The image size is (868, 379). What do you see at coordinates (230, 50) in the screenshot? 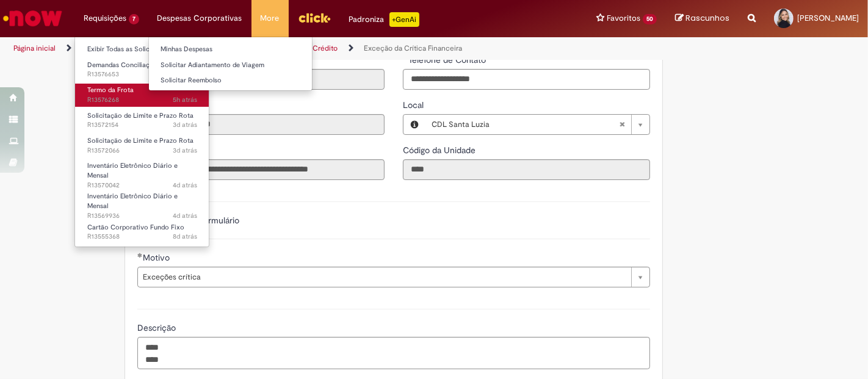
I see `a: Minhas Despesas` at bounding box center [230, 50].